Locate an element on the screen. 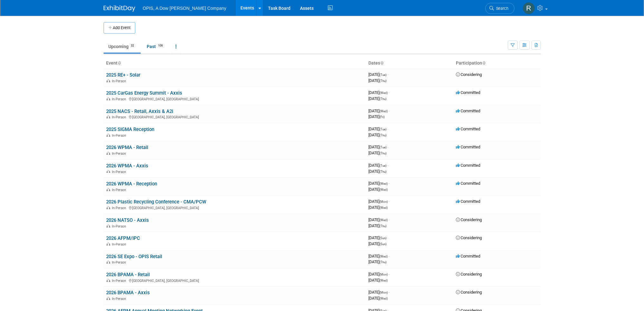  a: 2026 BPAMA - Retail is located at coordinates (128, 274).